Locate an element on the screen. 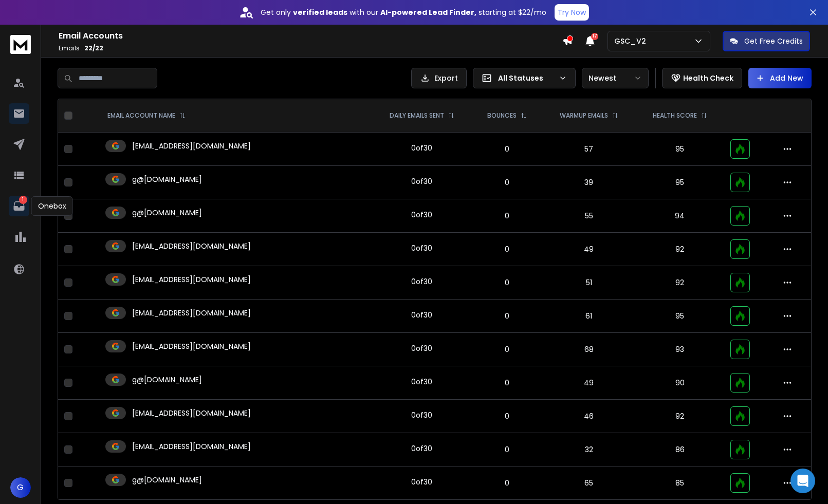  p: Get Free Credits is located at coordinates (774, 41).